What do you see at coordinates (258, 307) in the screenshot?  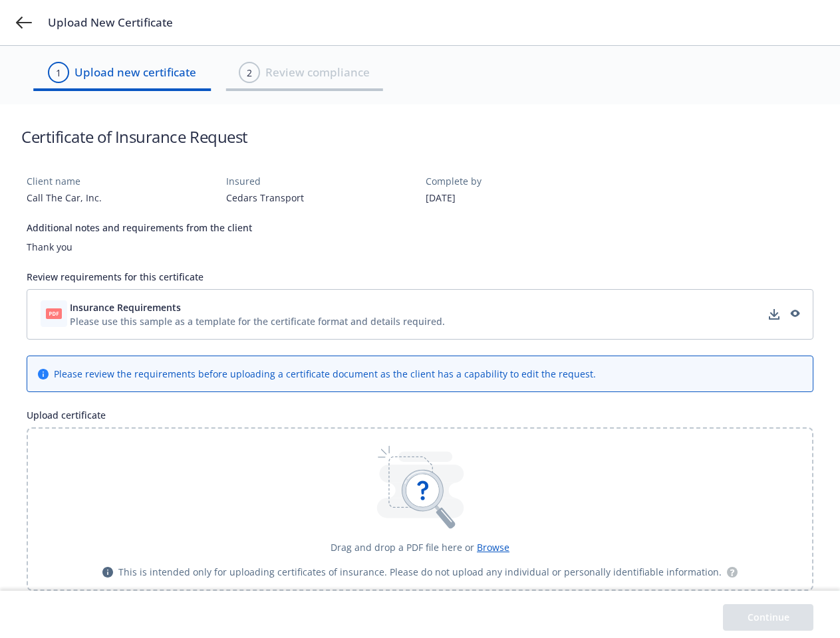 I see `button: Insurance Requirements` at bounding box center [258, 307].